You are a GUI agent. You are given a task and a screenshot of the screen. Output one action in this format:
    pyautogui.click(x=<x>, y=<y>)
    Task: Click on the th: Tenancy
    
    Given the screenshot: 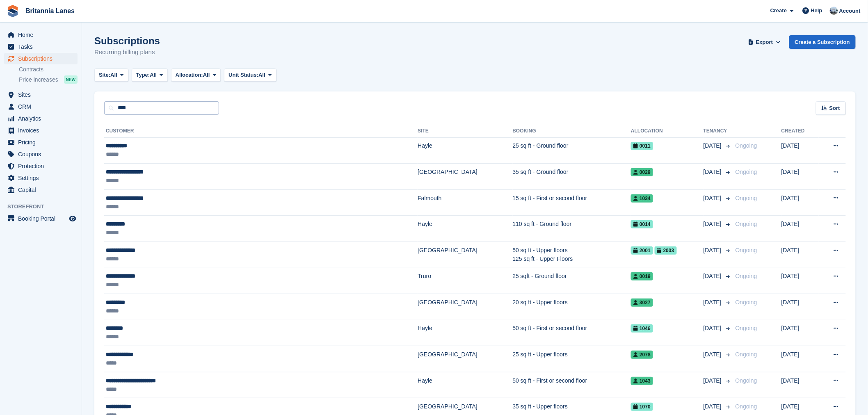 What is the action you would take?
    pyautogui.click(x=718, y=132)
    